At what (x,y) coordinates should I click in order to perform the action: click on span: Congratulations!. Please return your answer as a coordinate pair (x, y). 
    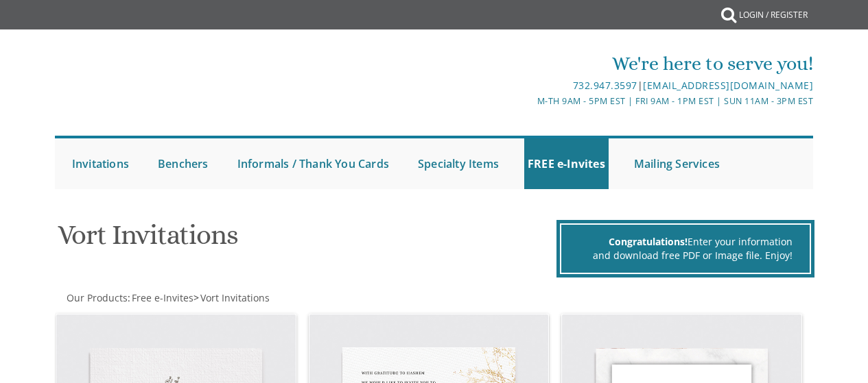
    Looking at the image, I should click on (648, 242).